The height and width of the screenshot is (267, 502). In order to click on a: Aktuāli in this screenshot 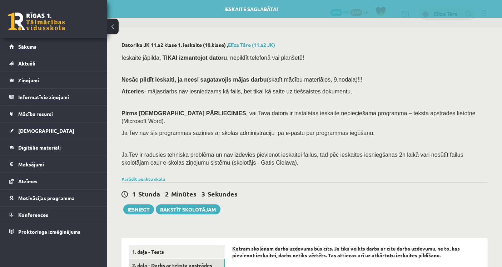, I will do `click(54, 63)`.